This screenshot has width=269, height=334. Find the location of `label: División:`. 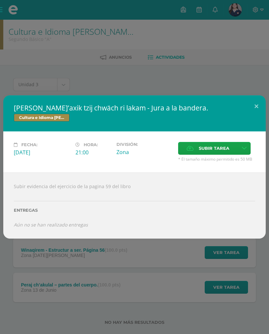

label: División: is located at coordinates (144, 144).